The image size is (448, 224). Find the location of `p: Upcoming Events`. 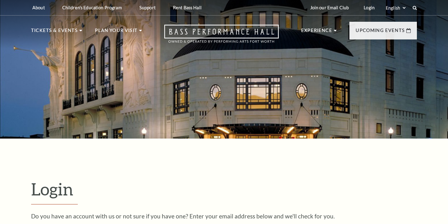

p: Upcoming Events is located at coordinates (380, 32).